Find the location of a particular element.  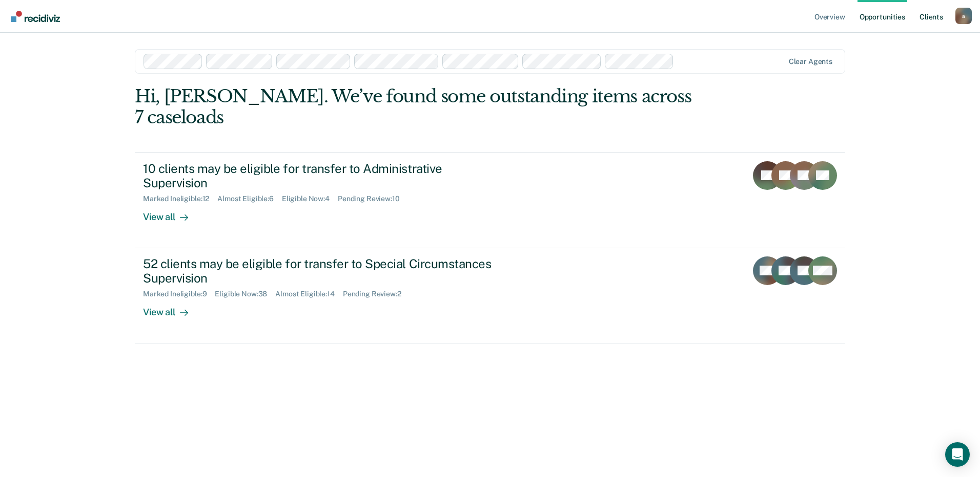

div: Pending Review : 10 is located at coordinates (373, 199).